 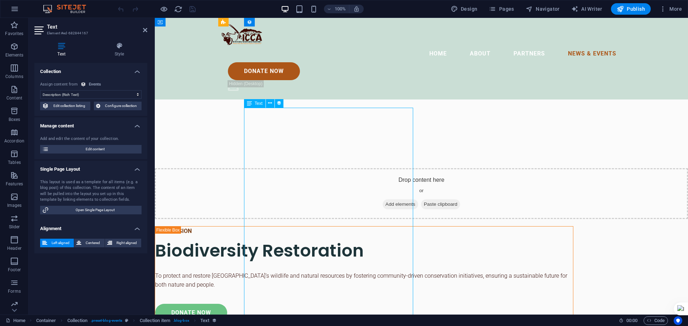 I want to click on h4: Style, so click(x=119, y=50).